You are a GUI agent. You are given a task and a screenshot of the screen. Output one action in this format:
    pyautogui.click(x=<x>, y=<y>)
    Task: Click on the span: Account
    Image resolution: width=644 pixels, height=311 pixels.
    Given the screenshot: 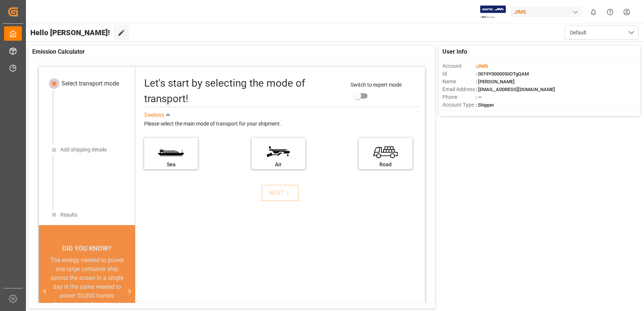 What is the action you would take?
    pyautogui.click(x=459, y=66)
    